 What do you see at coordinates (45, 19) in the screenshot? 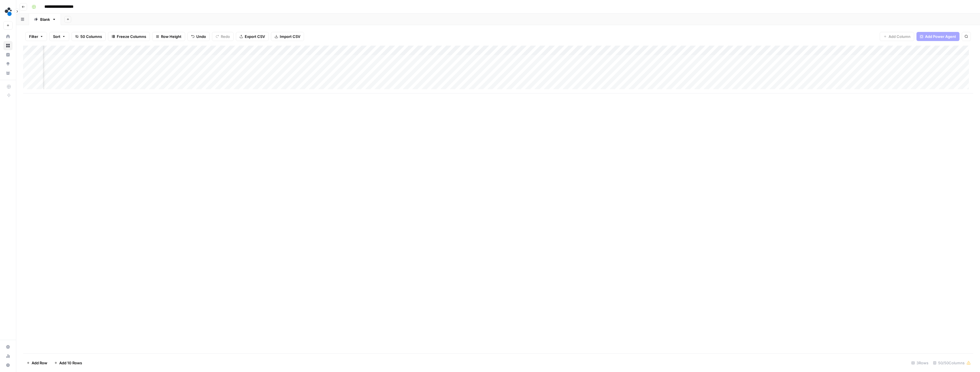
I see `div: Blank` at bounding box center [45, 19].